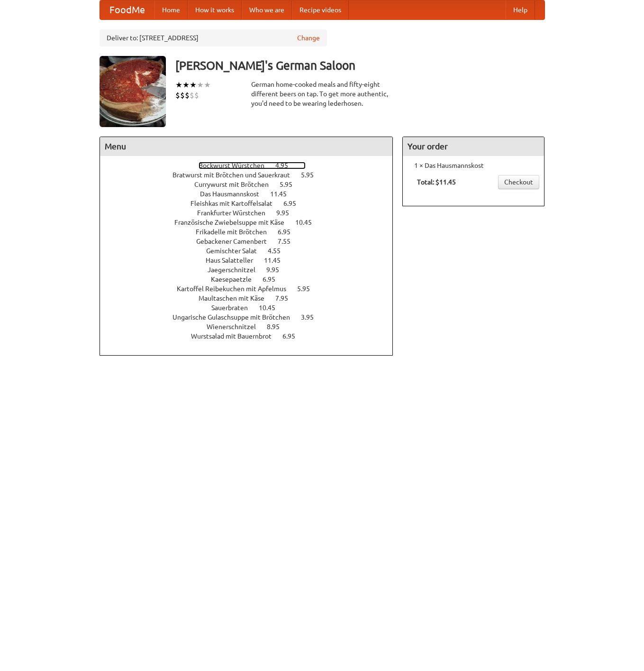 The image size is (644, 671). Describe the element at coordinates (252, 194) in the screenshot. I see `a: Das Hausmannskost 11.45` at that location.